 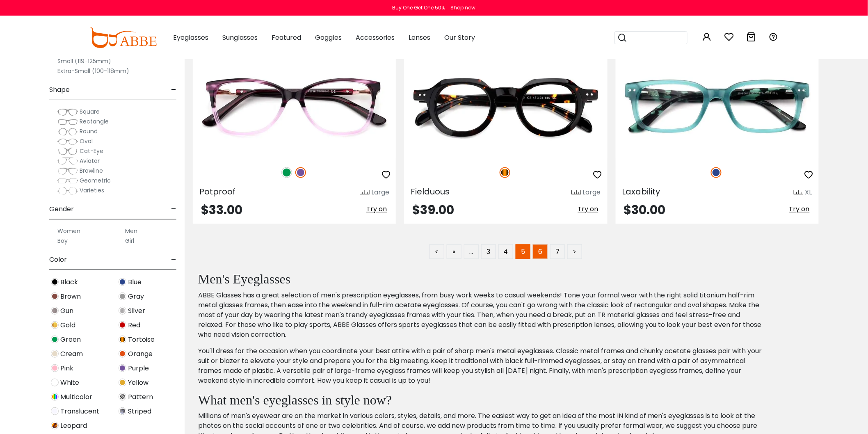 What do you see at coordinates (641, 192) in the screenshot?
I see `span: Laxability` at bounding box center [641, 192].